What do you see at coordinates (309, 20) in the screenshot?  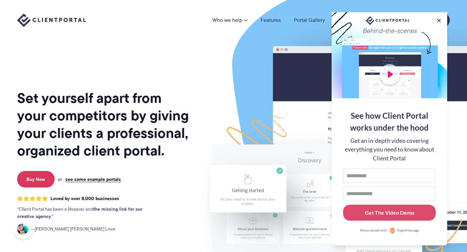 I see `a: Portal Gallery` at bounding box center [309, 20].